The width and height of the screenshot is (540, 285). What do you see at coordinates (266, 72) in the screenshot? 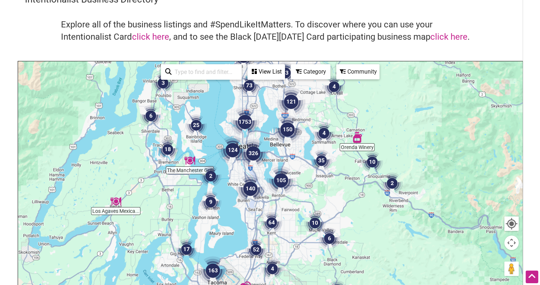
I see `div: See a list of the visible businesses` at bounding box center [266, 72].